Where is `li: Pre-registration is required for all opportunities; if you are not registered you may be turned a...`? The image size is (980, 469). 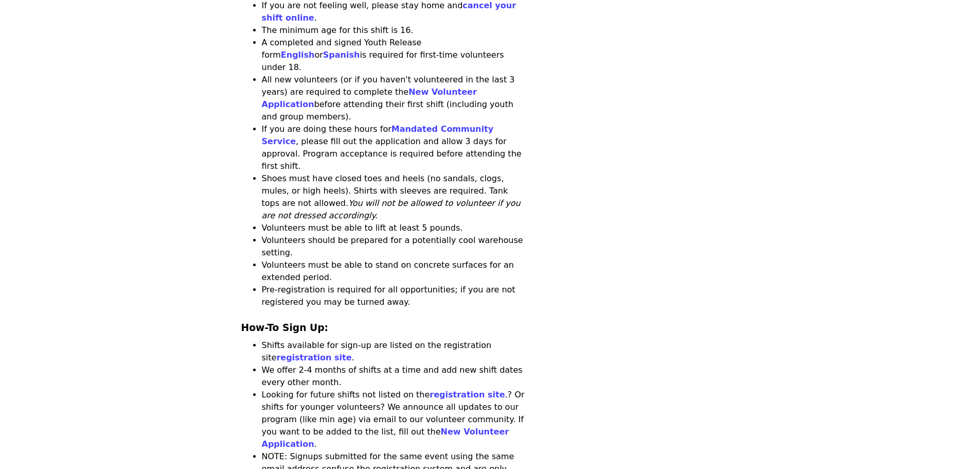 li: Pre-registration is required for all opportunities; if you are not registered you may be turned a... is located at coordinates (394, 296).